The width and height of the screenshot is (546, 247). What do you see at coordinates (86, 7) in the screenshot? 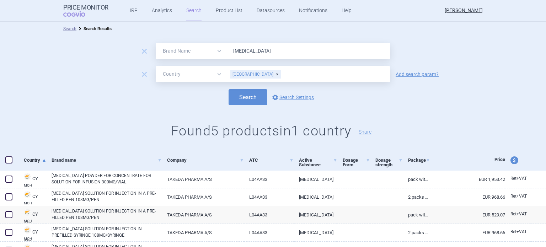
I see `strong: Price Monitor` at bounding box center [86, 7].